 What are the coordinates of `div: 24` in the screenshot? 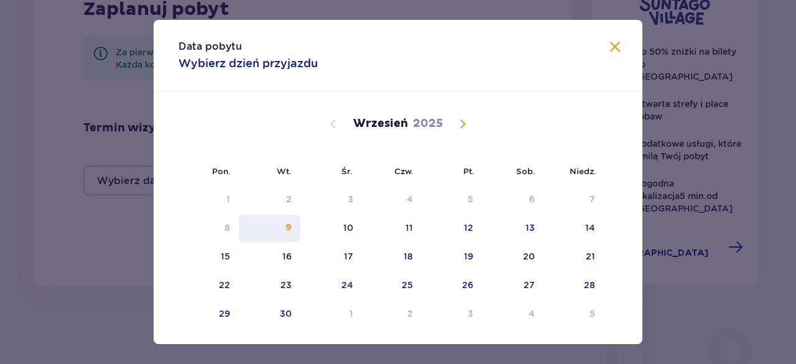 It's located at (347, 285).